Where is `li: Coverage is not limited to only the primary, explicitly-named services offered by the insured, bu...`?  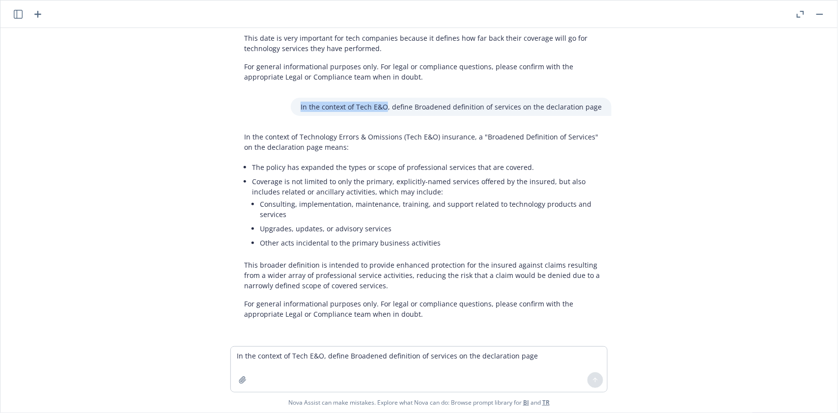 li: Coverage is not limited to only the primary, explicitly-named services offered by the insured, bu... is located at coordinates (427, 213).